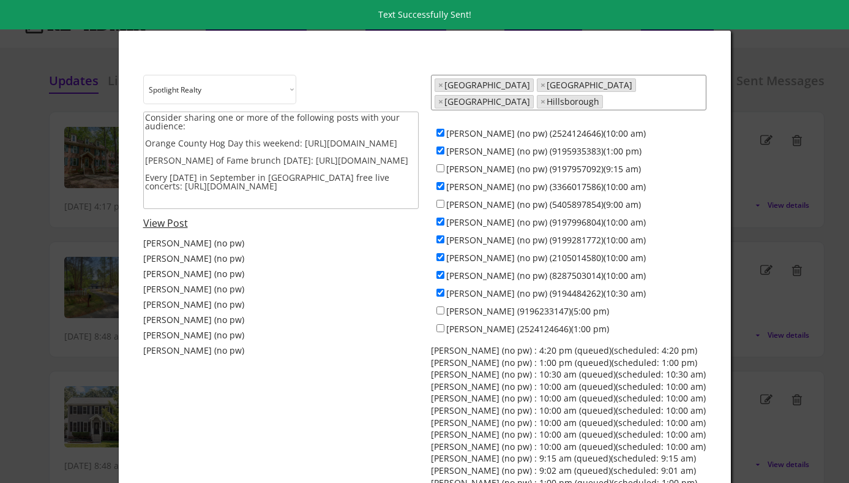 The width and height of the screenshot is (849, 483). Describe the element at coordinates (484, 85) in the screenshot. I see `li: Raleigh` at that location.